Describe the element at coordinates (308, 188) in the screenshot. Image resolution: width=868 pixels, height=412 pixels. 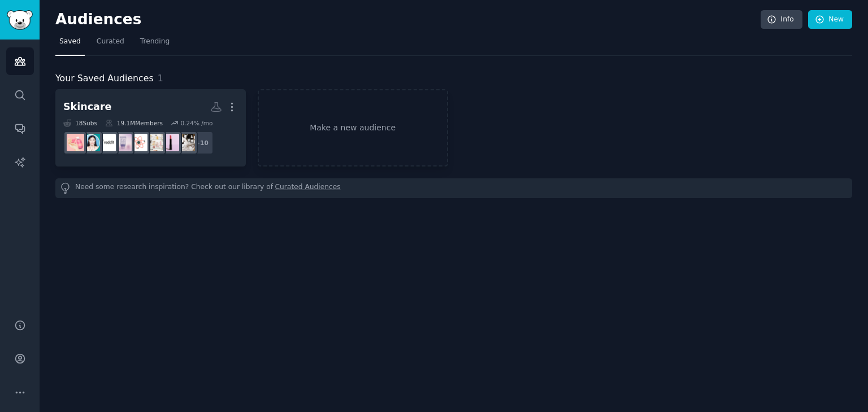
I see `a: Curated Audiences` at that location.